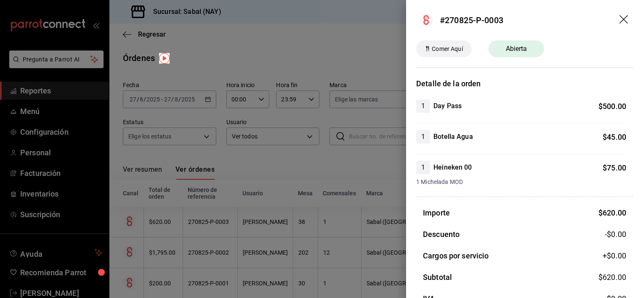 The height and width of the screenshot is (298, 643). I want to click on h4: Heineken 00, so click(452, 167).